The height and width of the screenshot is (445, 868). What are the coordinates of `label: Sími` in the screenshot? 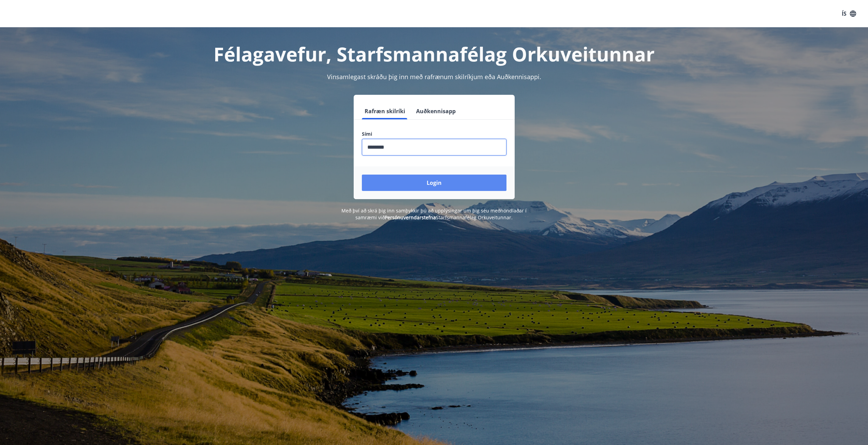 It's located at (434, 134).